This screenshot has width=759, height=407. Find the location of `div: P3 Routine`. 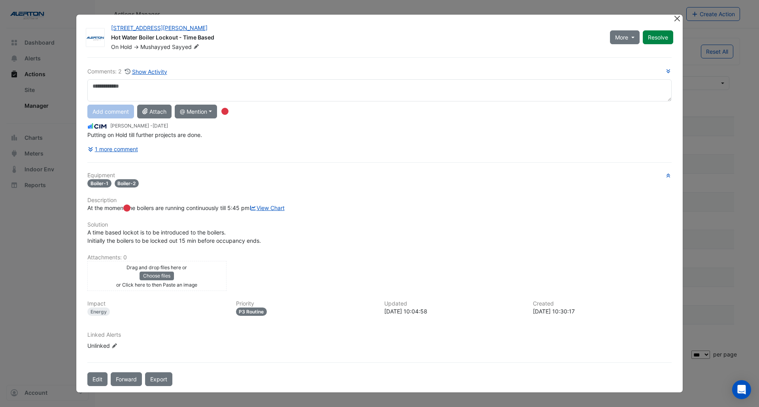

div: P3 Routine is located at coordinates (251, 312).